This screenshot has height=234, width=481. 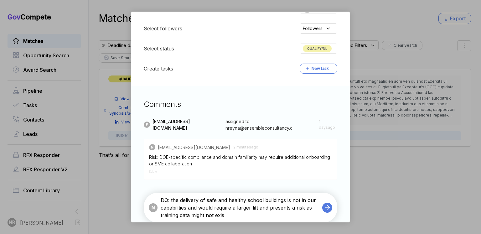 What do you see at coordinates (317, 48) in the screenshot?
I see `span: QUALIFY/NL` at bounding box center [317, 48].